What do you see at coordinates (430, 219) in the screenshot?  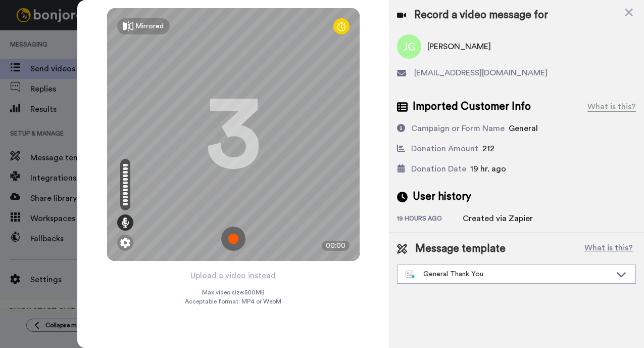 I see `div: 19 hours ago` at bounding box center [430, 219].